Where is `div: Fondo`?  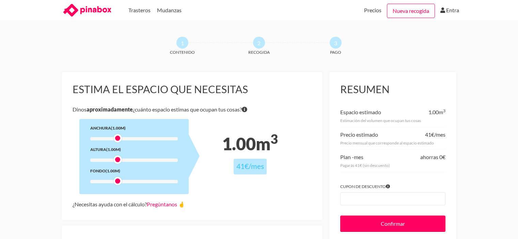 div: Fondo is located at coordinates (134, 171).